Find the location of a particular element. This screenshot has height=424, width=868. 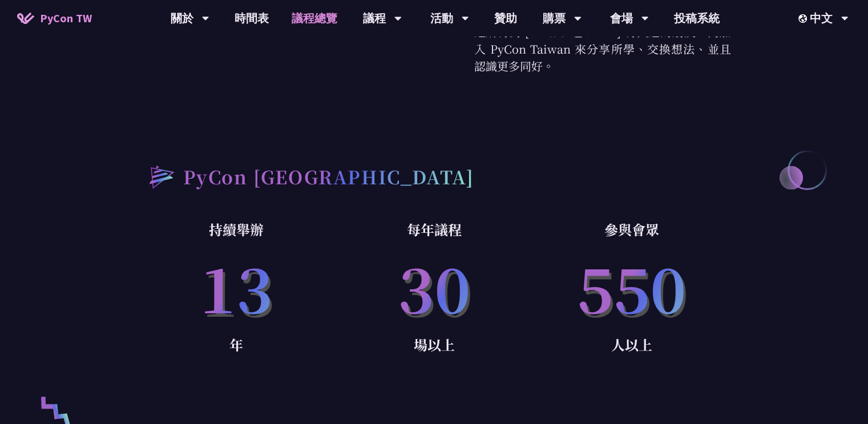

p: 13 is located at coordinates (236, 287).